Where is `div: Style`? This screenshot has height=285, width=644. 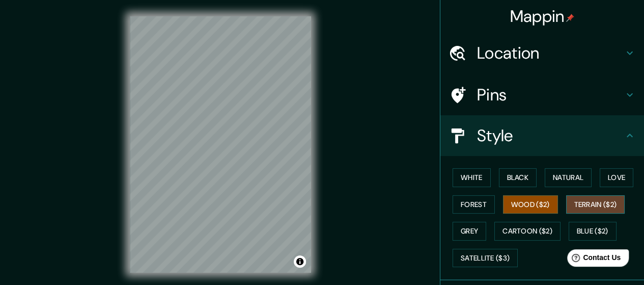 div: Style is located at coordinates (542, 135).